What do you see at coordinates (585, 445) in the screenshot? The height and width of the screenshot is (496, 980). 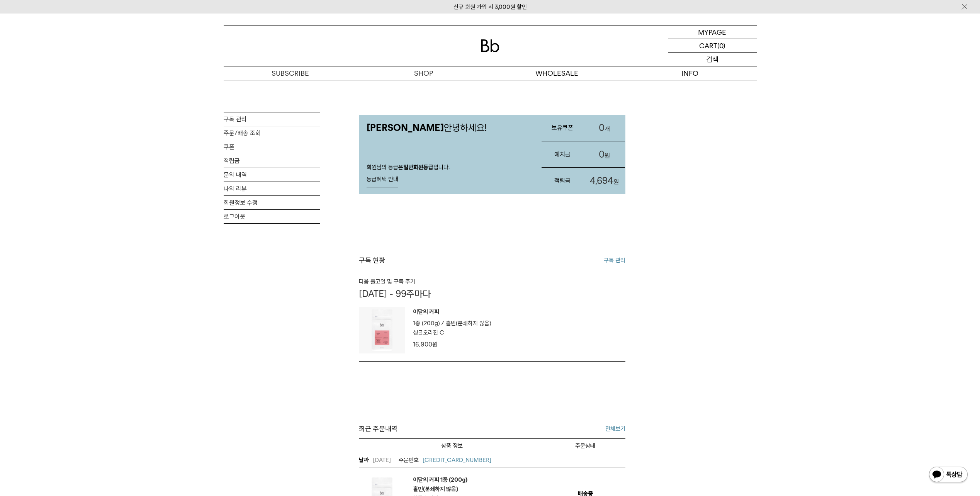 I see `th: 주문상태` at bounding box center [585, 445].